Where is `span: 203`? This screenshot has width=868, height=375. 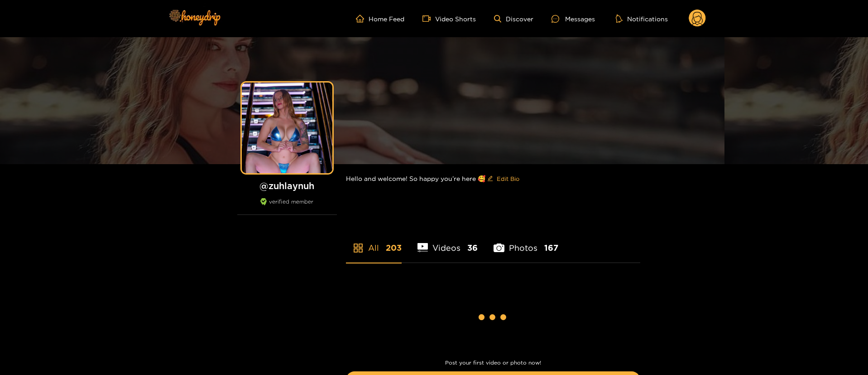 span: 203 is located at coordinates (393, 248).